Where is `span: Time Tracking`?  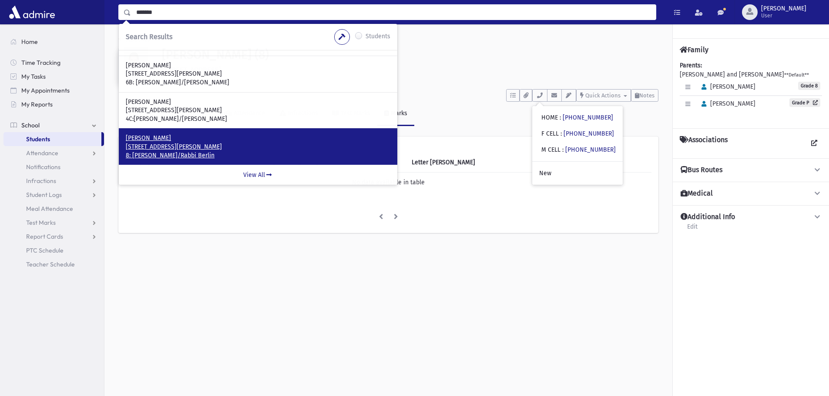
span: Time Tracking is located at coordinates (41, 63).